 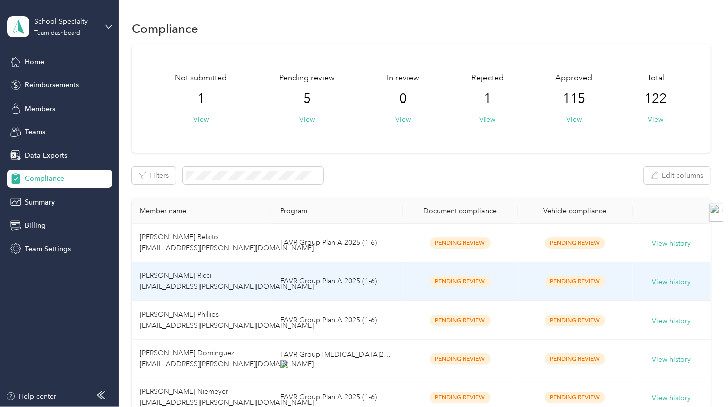 What do you see at coordinates (46, 155) in the screenshot?
I see `span: Data Exports` at bounding box center [46, 155].